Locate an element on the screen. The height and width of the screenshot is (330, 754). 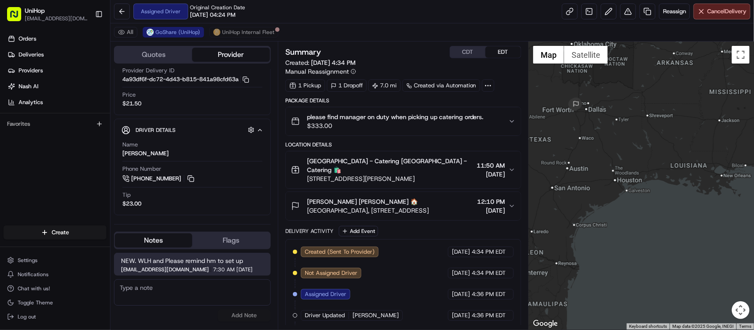
div: 1 Pickup is located at coordinates (305, 86).